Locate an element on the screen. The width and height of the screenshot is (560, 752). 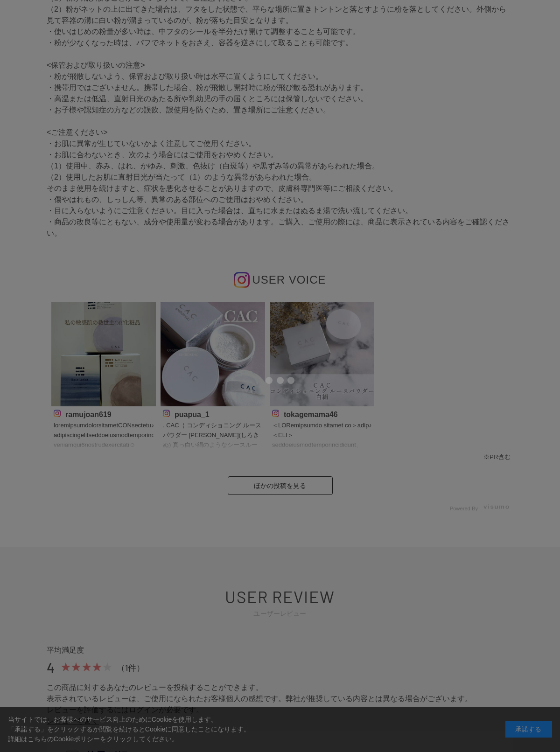
a: Cookieポリシー is located at coordinates (77, 739).